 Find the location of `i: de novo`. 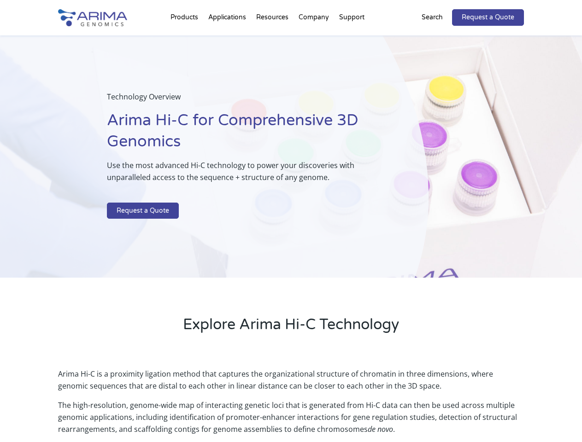

i: de novo is located at coordinates (380, 429).